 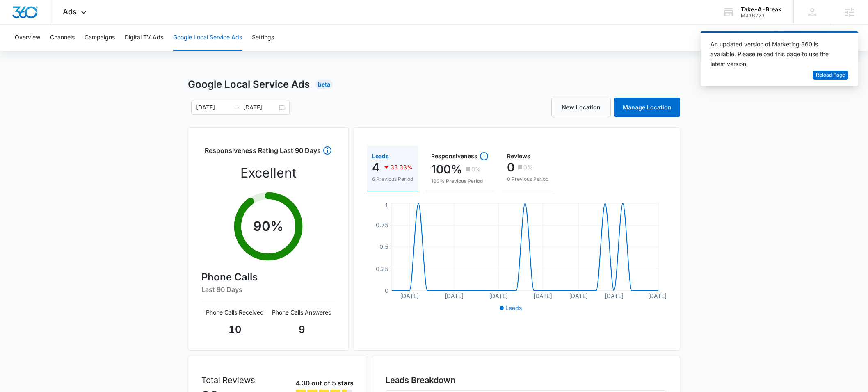 What do you see at coordinates (830, 75) in the screenshot?
I see `button: Reload Page` at bounding box center [830, 75].